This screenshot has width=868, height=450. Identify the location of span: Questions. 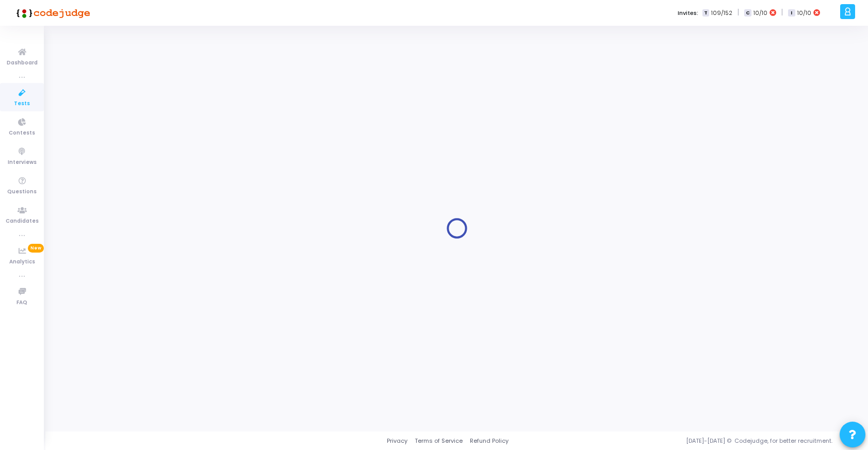
(22, 192).